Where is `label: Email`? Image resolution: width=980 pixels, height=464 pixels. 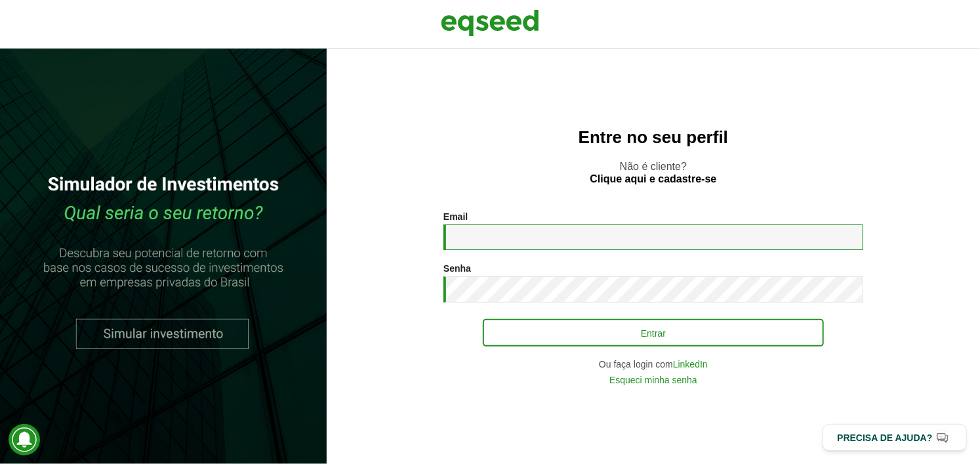 label: Email is located at coordinates (455, 216).